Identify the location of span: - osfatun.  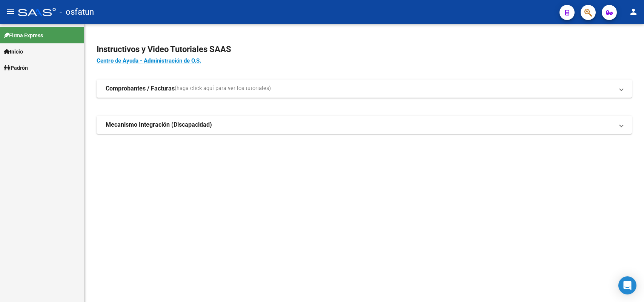
(77, 12).